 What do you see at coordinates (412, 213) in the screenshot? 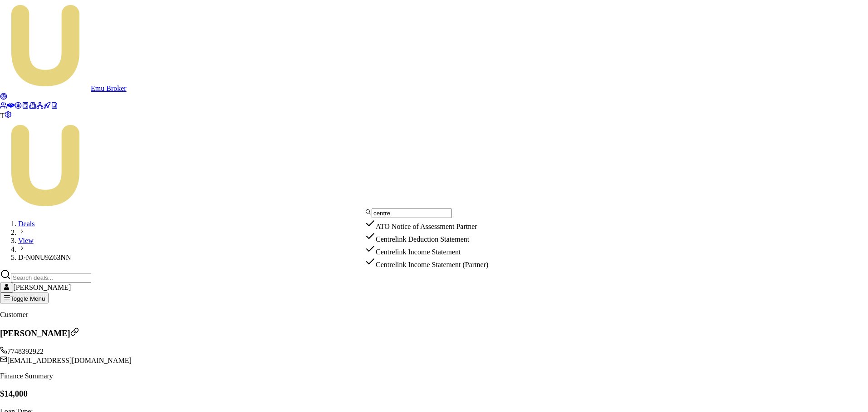
I see `input: Search...` at bounding box center [412, 213].